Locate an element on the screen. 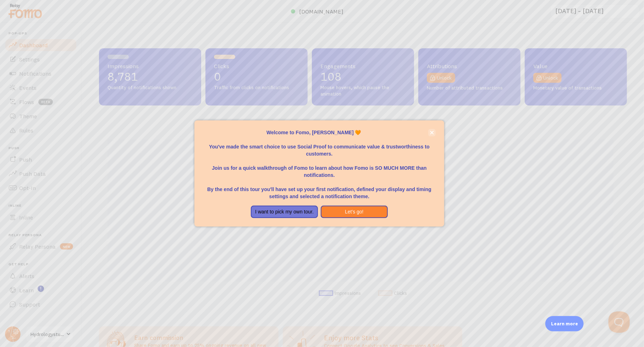 This screenshot has width=644, height=347. button: Let's go! is located at coordinates (354, 212).